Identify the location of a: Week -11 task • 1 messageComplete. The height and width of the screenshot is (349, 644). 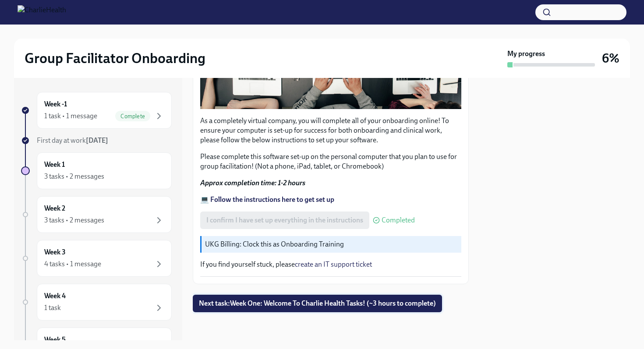
(96, 111).